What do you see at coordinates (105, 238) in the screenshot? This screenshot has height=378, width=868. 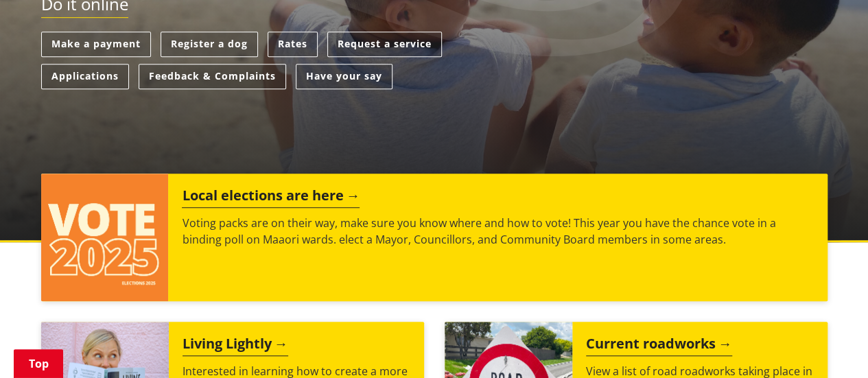 I see `img: Vote 2025` at bounding box center [105, 238].